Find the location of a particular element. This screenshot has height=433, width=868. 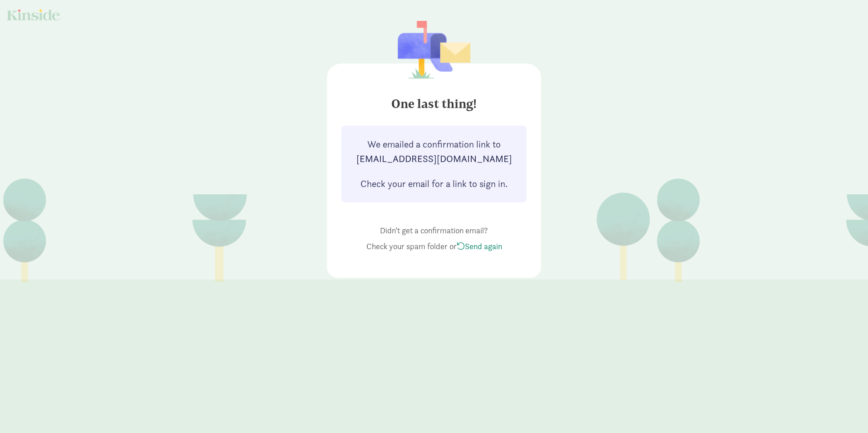

div: Check your spam folder or is located at coordinates (434, 246).